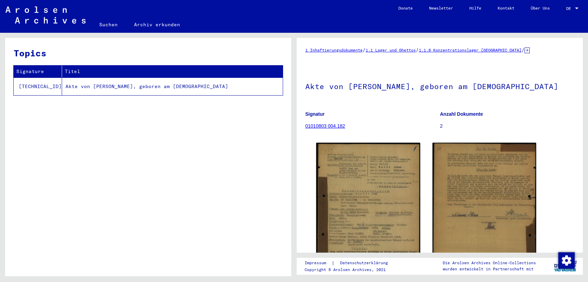  I want to click on b: Anzahl Dokumente, so click(461, 114).